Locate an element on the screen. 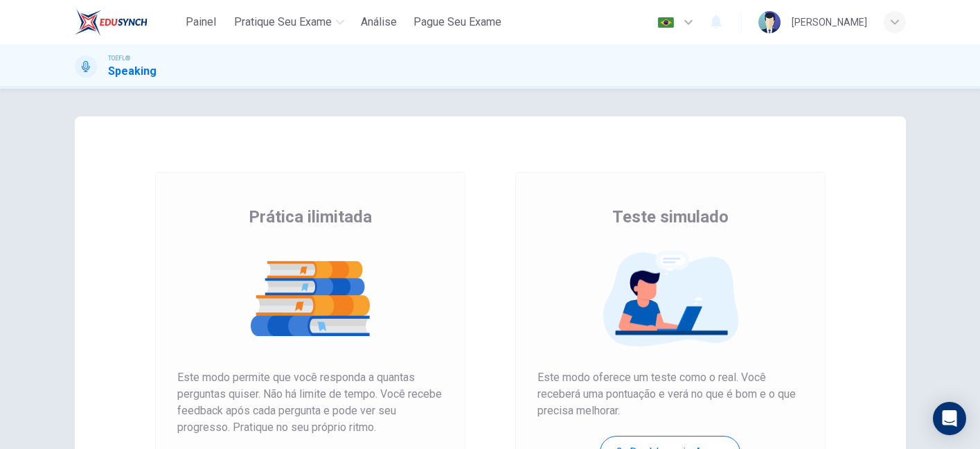 The height and width of the screenshot is (449, 980). span: Painel is located at coordinates (201, 22).